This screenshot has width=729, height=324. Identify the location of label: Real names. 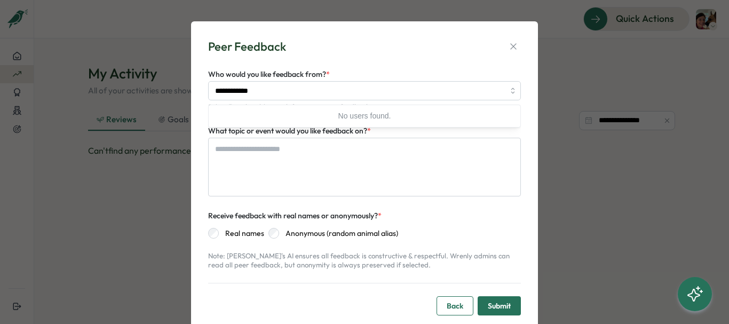
(241, 233).